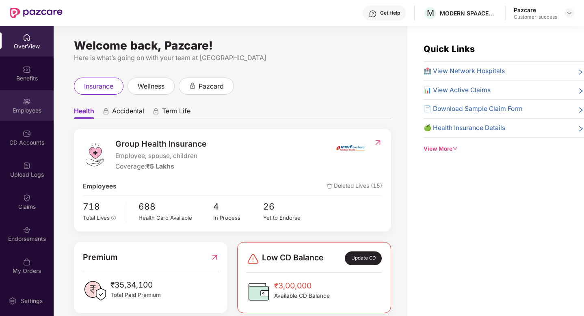 The height and width of the screenshot is (316, 584). I want to click on span: 📄 Download Sample Claim Form, so click(473, 109).